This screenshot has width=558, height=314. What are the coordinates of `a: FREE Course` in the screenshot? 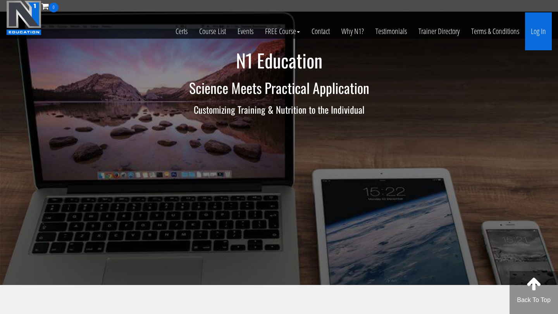 It's located at (282, 31).